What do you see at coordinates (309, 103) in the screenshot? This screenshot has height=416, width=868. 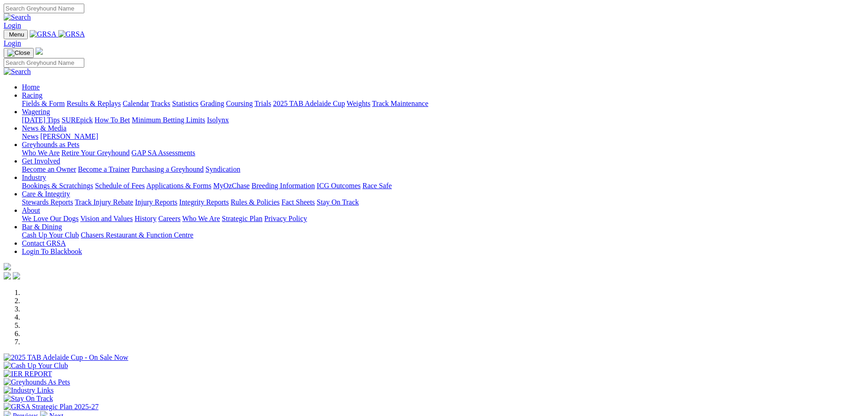 I see `a: 2025 TAB Adelaide Cup` at bounding box center [309, 103].